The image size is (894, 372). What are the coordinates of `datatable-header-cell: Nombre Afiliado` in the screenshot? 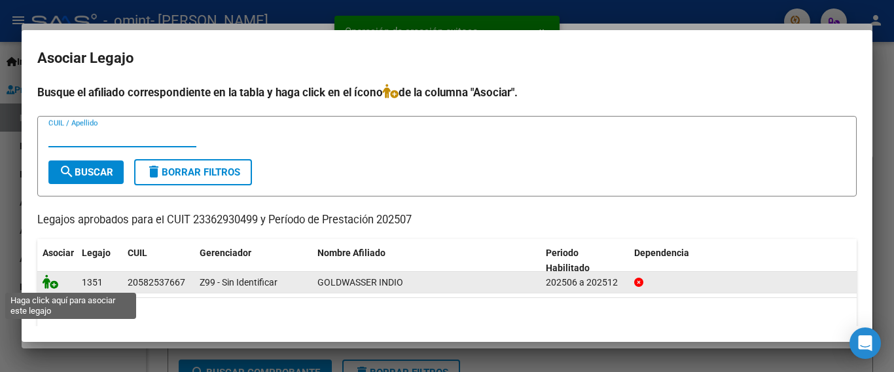 It's located at (426, 261).